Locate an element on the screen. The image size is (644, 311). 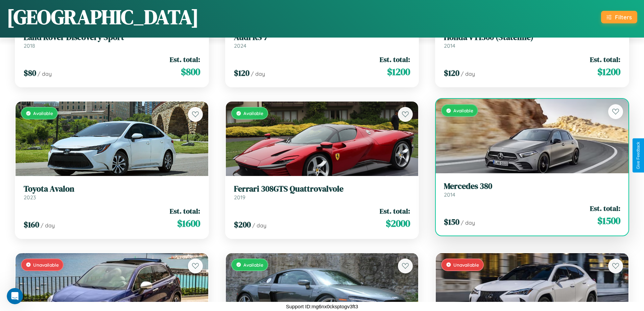
span: $ 80 is located at coordinates (30, 73).